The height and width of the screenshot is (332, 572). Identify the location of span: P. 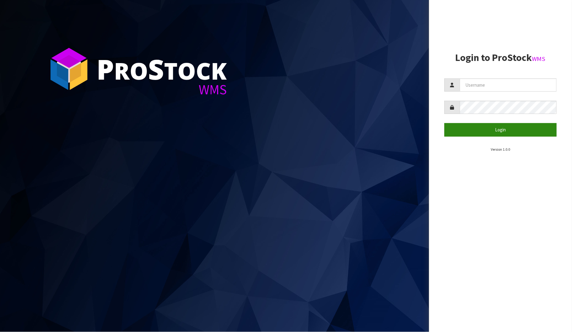
(105, 69).